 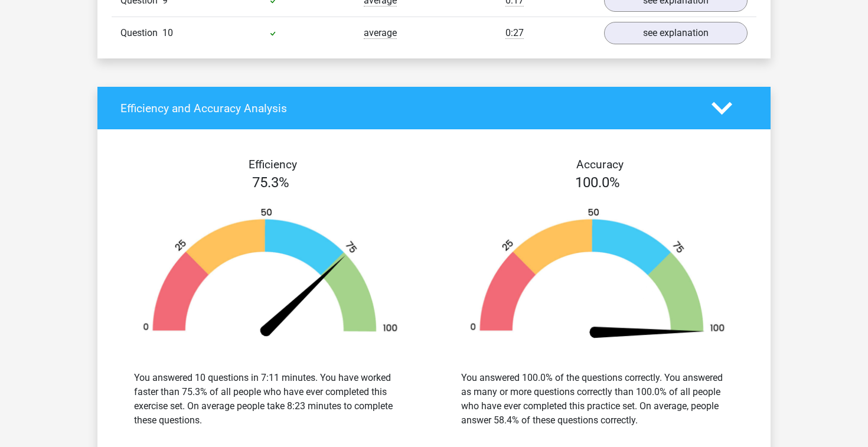 I want to click on span: 0:27, so click(x=514, y=33).